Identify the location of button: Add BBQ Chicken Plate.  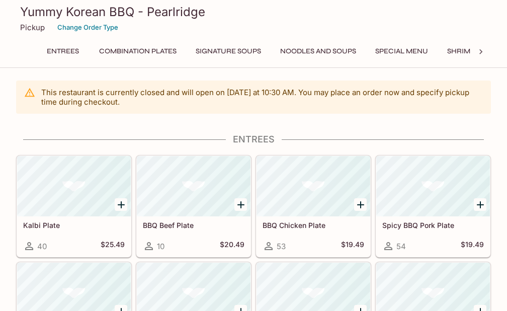
(360, 204).